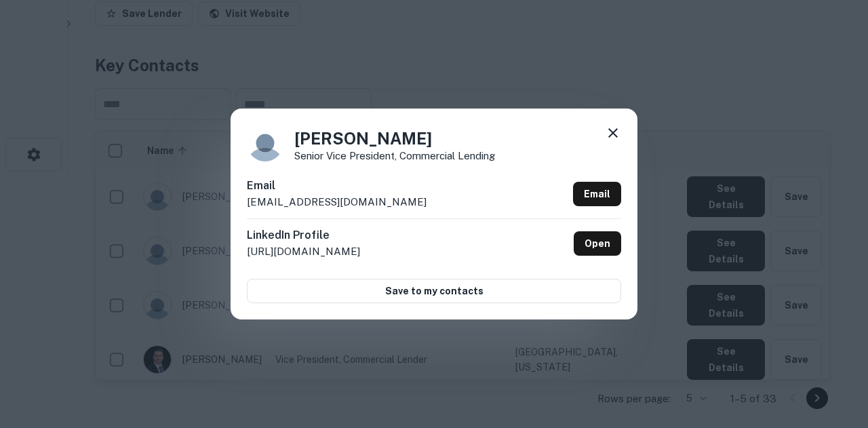  Describe the element at coordinates (833, 352) in the screenshot. I see `div: Chat Widget` at that location.